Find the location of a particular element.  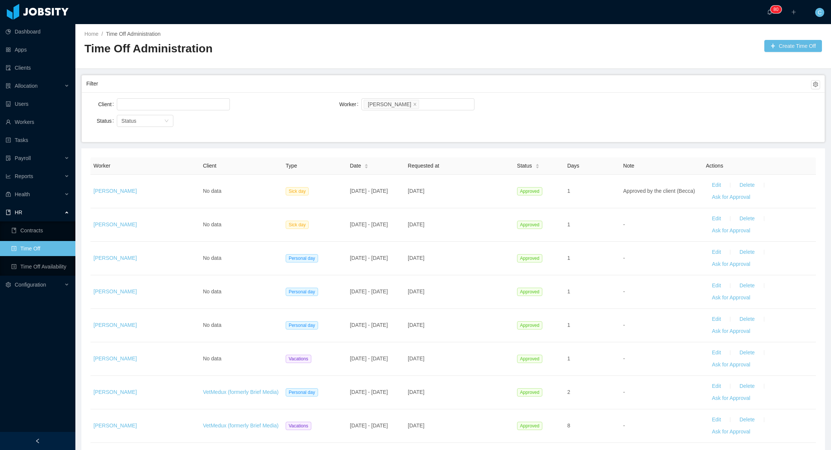

div: Sort is located at coordinates (366, 165).